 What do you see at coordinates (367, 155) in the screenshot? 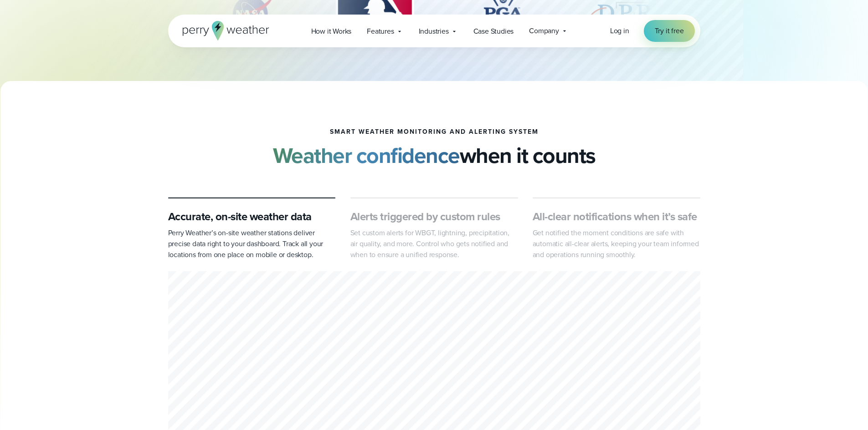
I see `strong: Weather confidence` at bounding box center [367, 155].